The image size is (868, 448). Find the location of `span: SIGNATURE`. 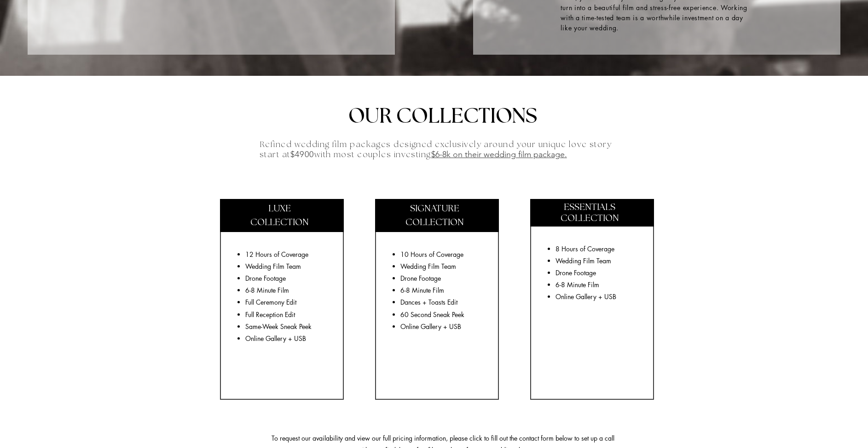

span: SIGNATURE is located at coordinates (435, 209).